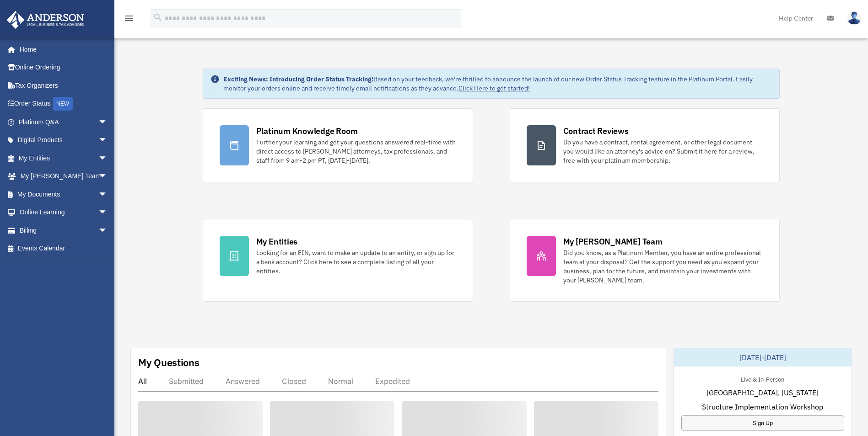 This screenshot has width=868, height=436. Describe the element at coordinates (62, 104) in the screenshot. I see `div: NEW` at that location.